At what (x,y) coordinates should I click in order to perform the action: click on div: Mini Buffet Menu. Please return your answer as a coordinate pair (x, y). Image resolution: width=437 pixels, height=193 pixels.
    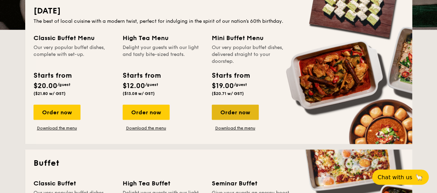
    Looking at the image, I should click on (252, 38).